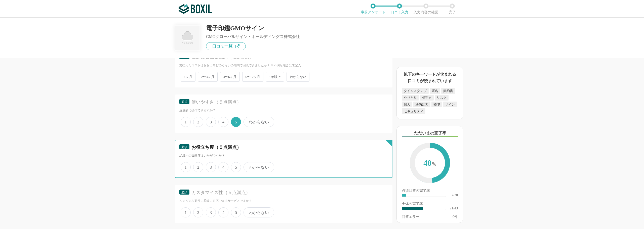 The image size is (644, 229). Describe the element at coordinates (430, 164) in the screenshot. I see `span: 48` at that location.